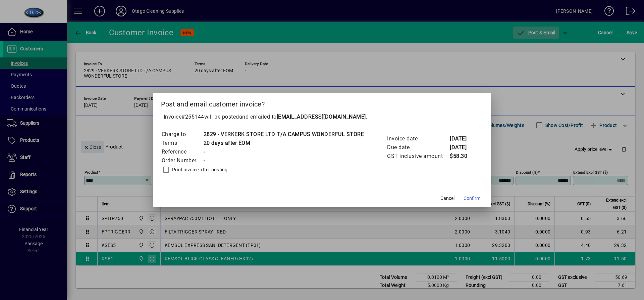  Describe the element at coordinates (418, 147) in the screenshot. I see `td: Due date` at that location.